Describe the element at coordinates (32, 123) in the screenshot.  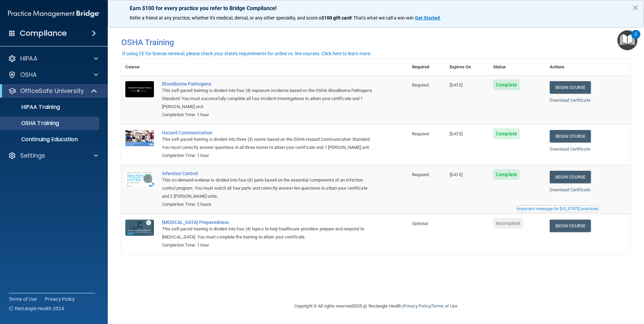
I see `p: OSHA Training` at that location.